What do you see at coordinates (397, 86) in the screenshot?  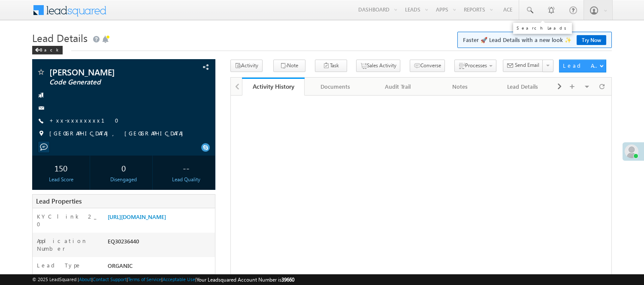 I see `div: Audit Trail` at bounding box center [397, 86].